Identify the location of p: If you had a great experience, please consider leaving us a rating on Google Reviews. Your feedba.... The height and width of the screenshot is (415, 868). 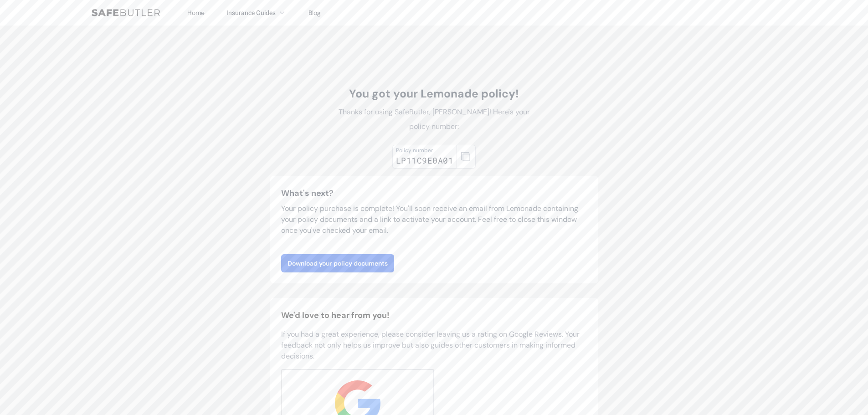
(435, 345).